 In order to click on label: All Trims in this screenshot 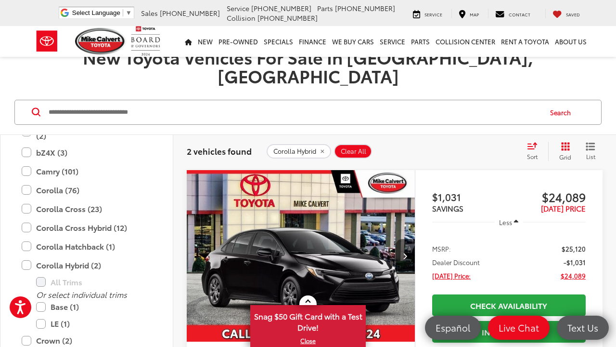, I will do `click(94, 282)`.